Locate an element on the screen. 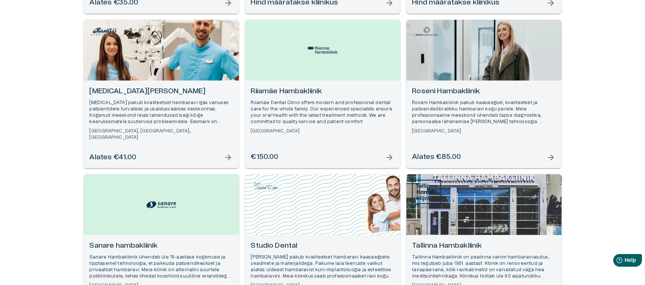 This screenshot has width=645, height=285. img: Tallinna Hambakliinik logo is located at coordinates (426, 195).